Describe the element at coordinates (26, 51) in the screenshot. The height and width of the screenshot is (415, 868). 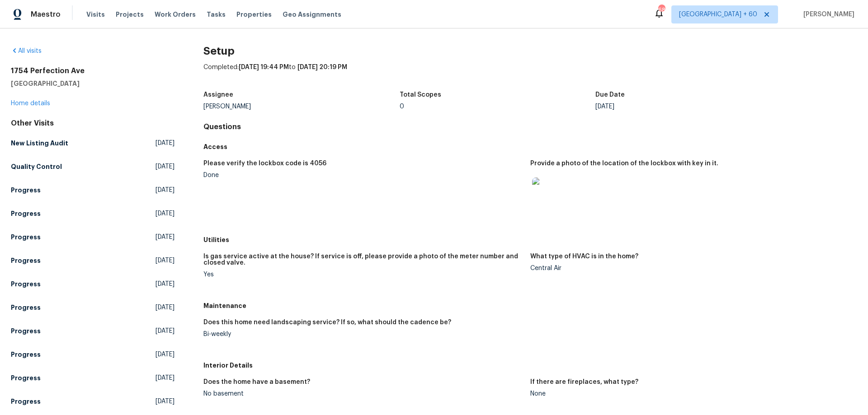
I see `a: All visits` at that location.